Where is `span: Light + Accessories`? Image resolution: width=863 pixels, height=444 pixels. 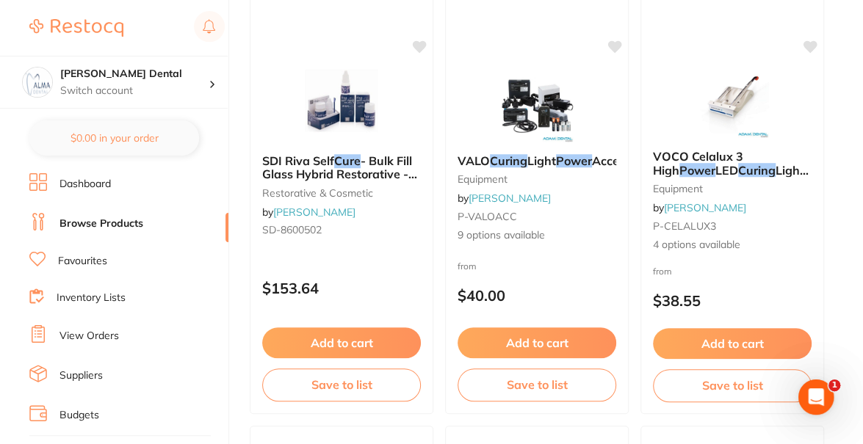
span: Light + Accessories is located at coordinates (730, 177).